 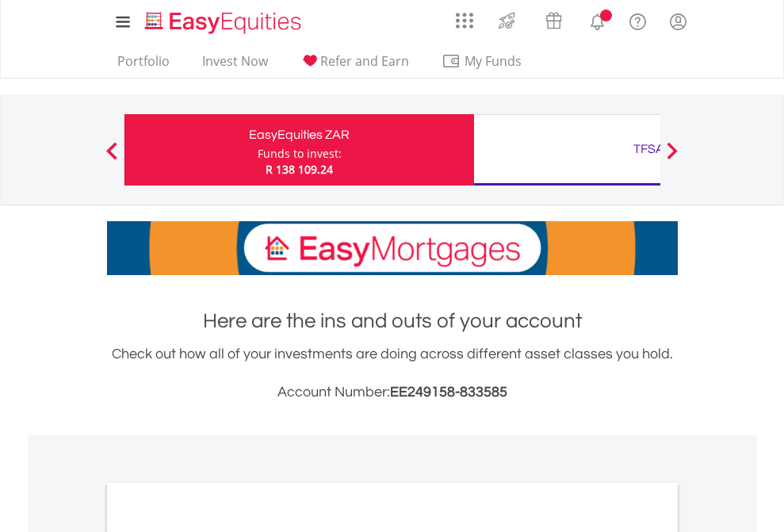 What do you see at coordinates (672, 157) in the screenshot?
I see `button: Next` at bounding box center [672, 157].